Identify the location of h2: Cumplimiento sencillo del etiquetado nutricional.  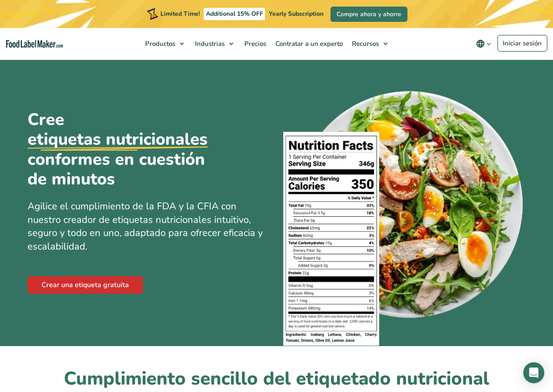
(277, 379).